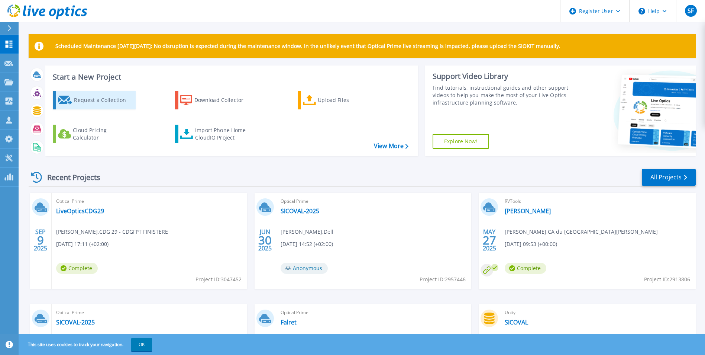 The width and height of the screenshot is (705, 355). Describe the element at coordinates (348, 100) in the screenshot. I see `div: Upload Files` at that location.